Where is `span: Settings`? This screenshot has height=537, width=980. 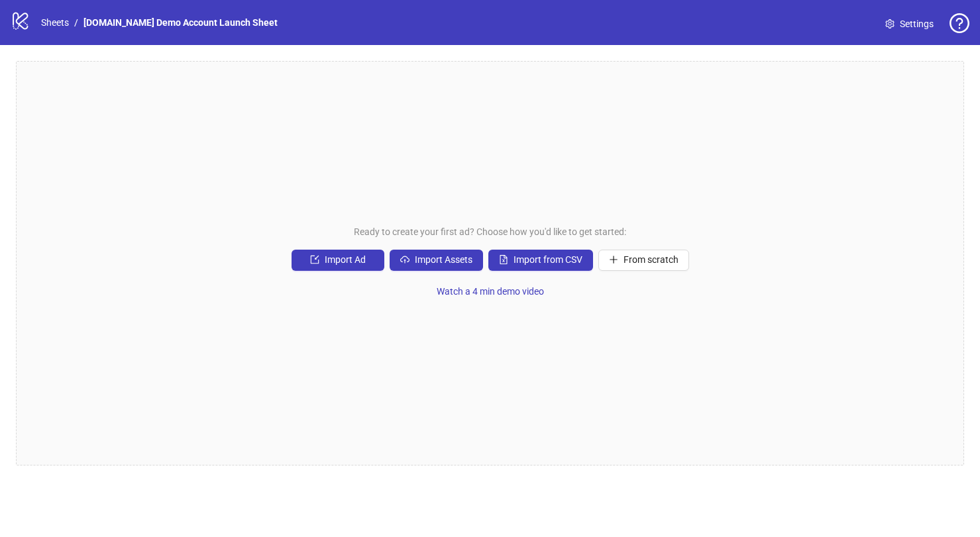 span: Settings is located at coordinates (917, 24).